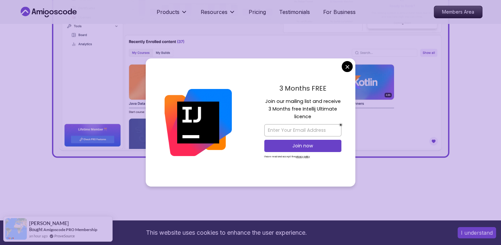  What do you see at coordinates (38, 235) in the screenshot?
I see `span: an hour ago` at bounding box center [38, 235].